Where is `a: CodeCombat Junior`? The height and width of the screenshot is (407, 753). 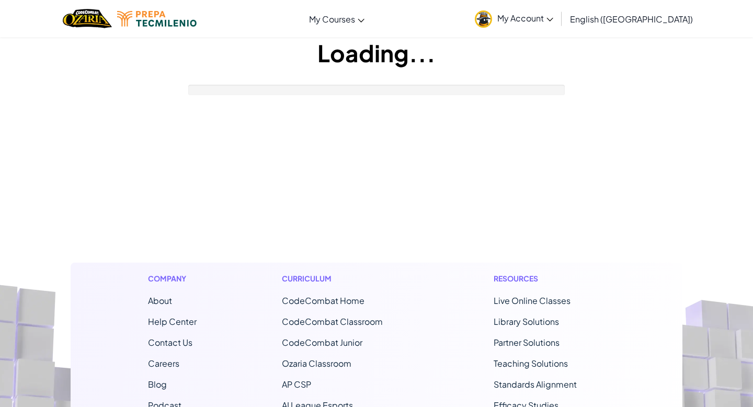 a: CodeCombat Junior is located at coordinates (322, 342).